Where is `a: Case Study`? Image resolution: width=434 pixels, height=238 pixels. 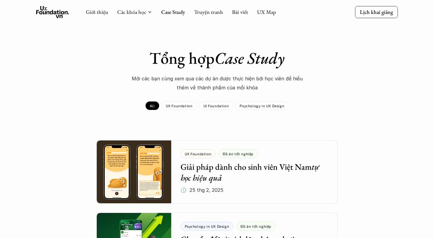 a: Case Study is located at coordinates (173, 12).